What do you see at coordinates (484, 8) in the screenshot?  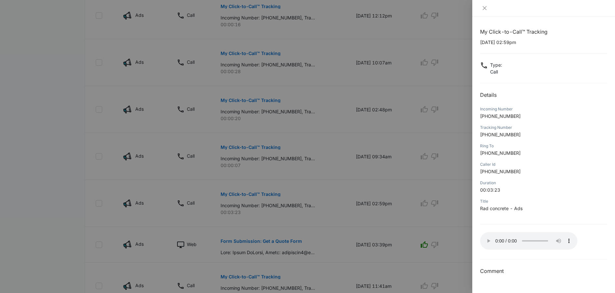 I see `button: Close` at bounding box center [484, 8].